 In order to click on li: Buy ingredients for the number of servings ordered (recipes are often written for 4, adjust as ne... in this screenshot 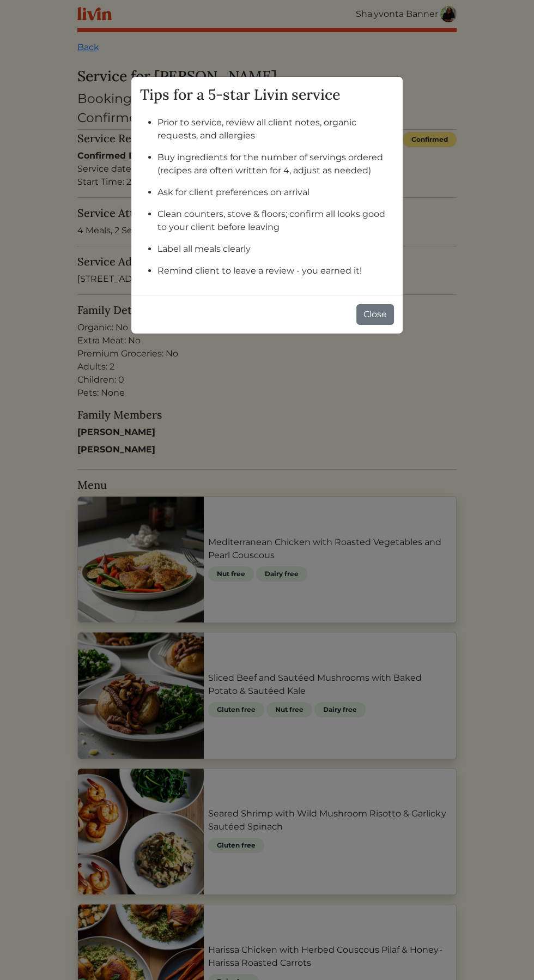, I will do `click(276, 164)`.